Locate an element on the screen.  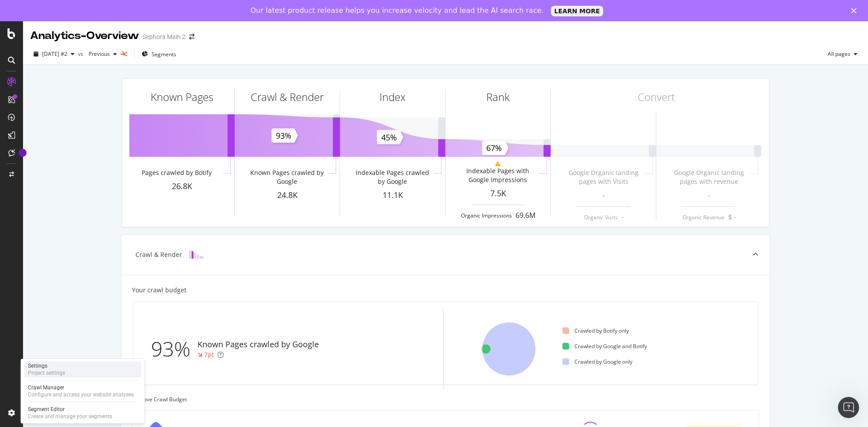
div: Index is located at coordinates (392, 97).